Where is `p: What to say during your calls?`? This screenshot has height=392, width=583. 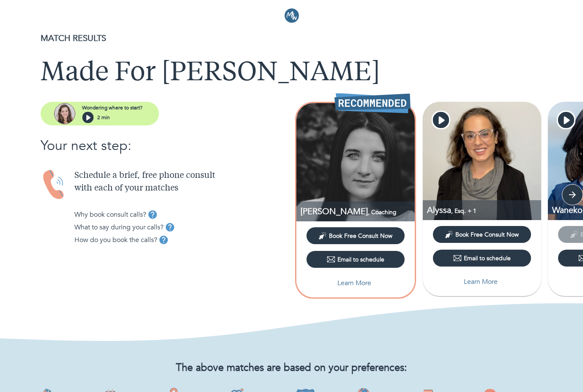
p: What to say during your calls? is located at coordinates (119, 227).